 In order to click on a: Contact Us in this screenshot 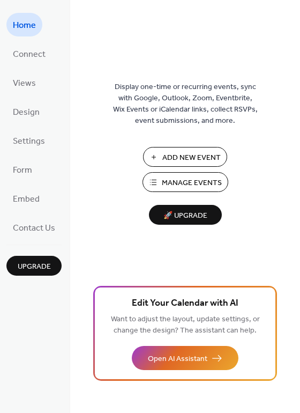, I will do `click(34, 227)`.